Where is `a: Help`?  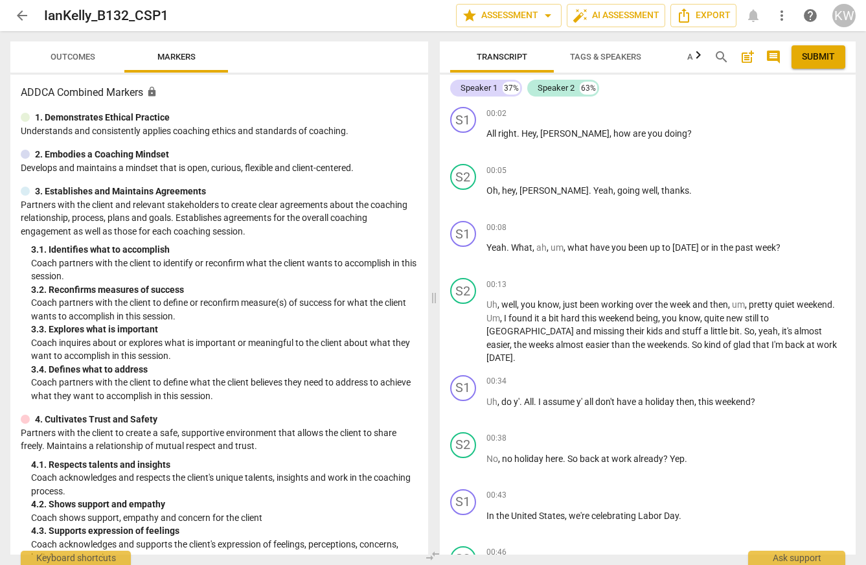 a: Help is located at coordinates (810, 16).